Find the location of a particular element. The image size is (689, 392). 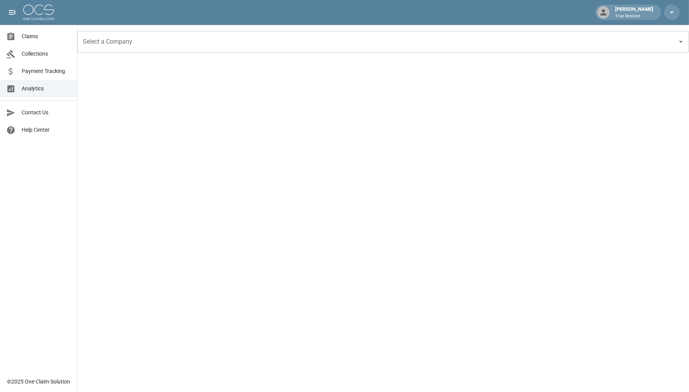

img: ocs-logo-white-transparent.png is located at coordinates (39, 12).